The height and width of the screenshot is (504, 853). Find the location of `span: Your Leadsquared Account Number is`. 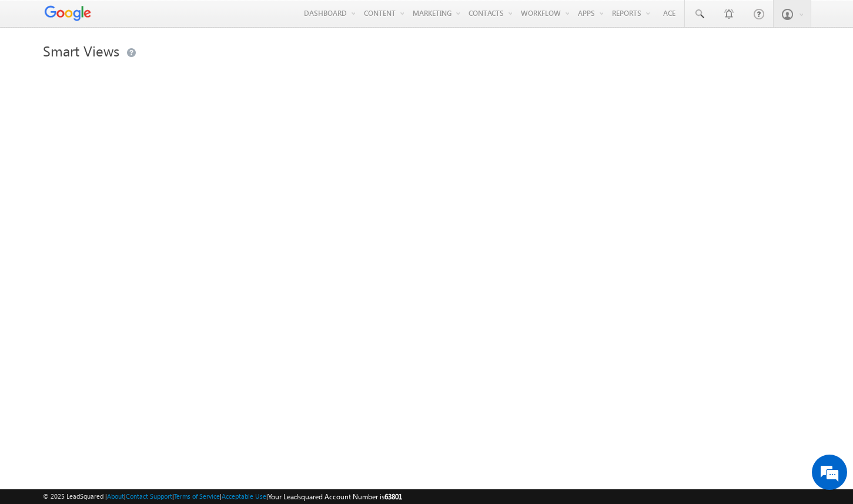

span: Your Leadsquared Account Number is is located at coordinates (335, 496).